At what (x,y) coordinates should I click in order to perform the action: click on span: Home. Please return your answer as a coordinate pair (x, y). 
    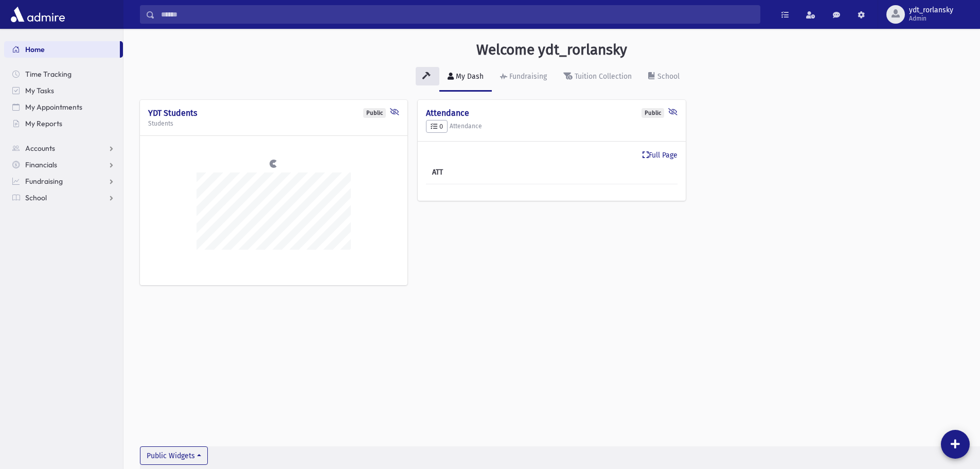
    Looking at the image, I should click on (35, 50).